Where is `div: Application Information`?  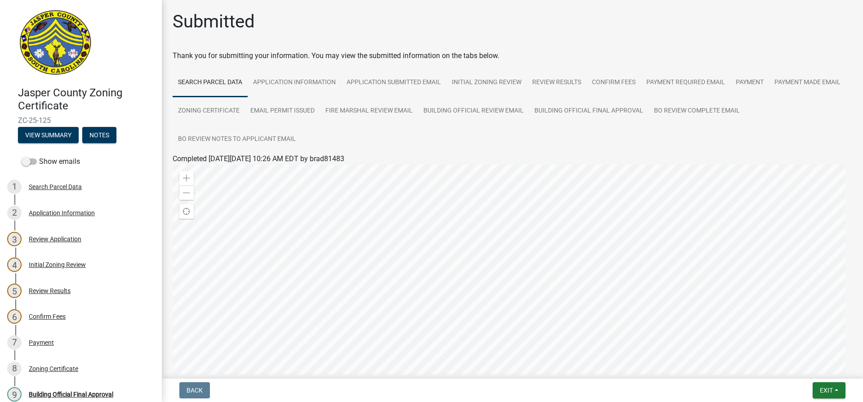 div: Application Information is located at coordinates (62, 213).